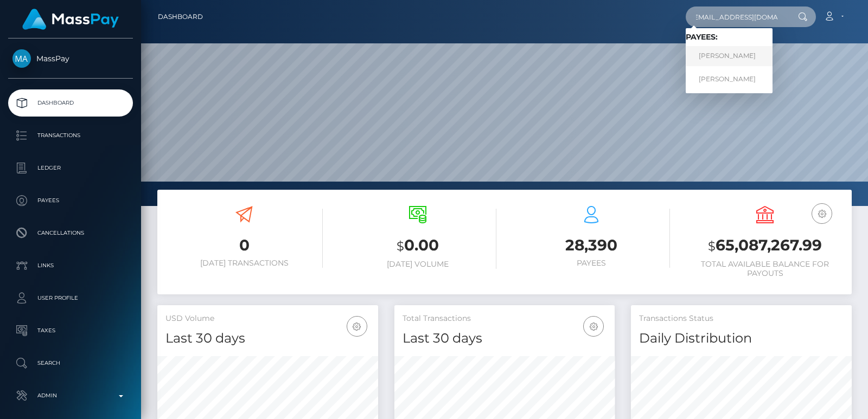  What do you see at coordinates (70, 331) in the screenshot?
I see `p: Taxes` at bounding box center [70, 331].